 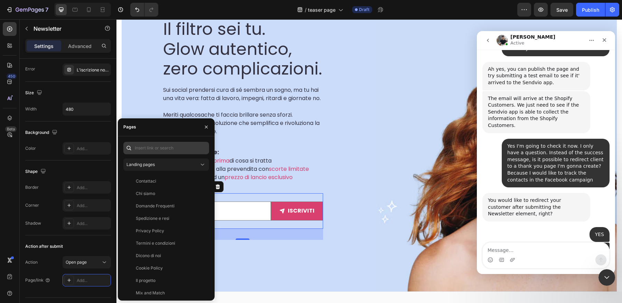 I want to click on div: Page/link, so click(x=38, y=280).